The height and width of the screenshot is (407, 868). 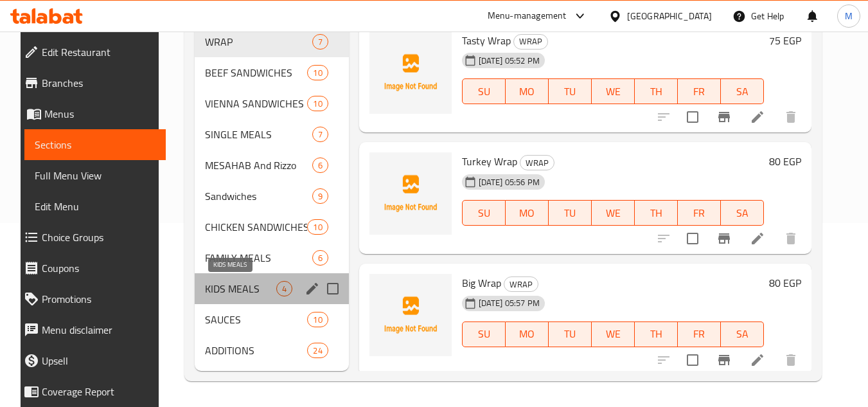 What do you see at coordinates (98, 330) in the screenshot?
I see `span: Menu disclaimer` at bounding box center [98, 330].